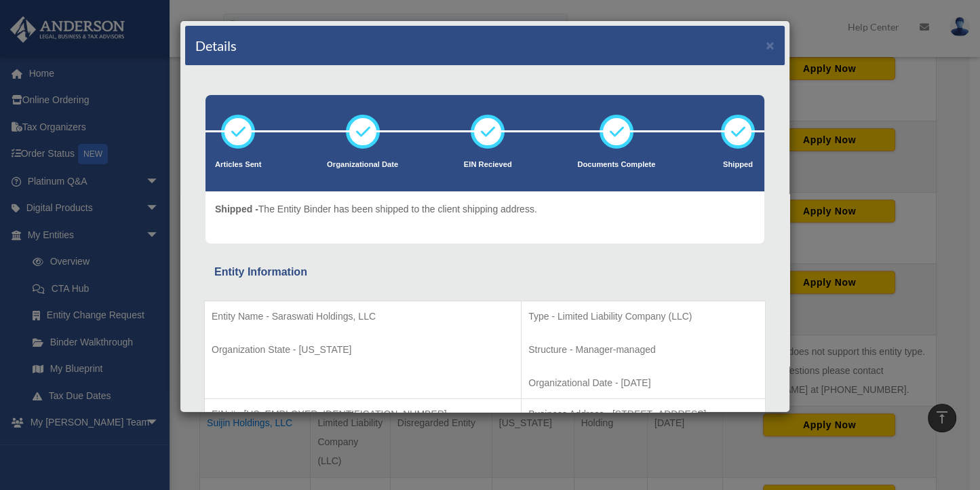 This screenshot has height=490, width=980. What do you see at coordinates (643, 350) in the screenshot?
I see `p: Structure - Manager-managed` at bounding box center [643, 350].